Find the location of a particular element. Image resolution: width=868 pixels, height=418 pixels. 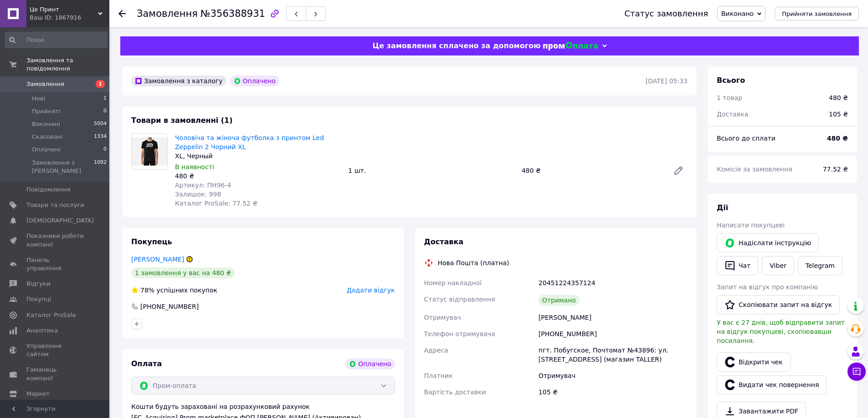

span: Оплата is located at coordinates (146, 363).